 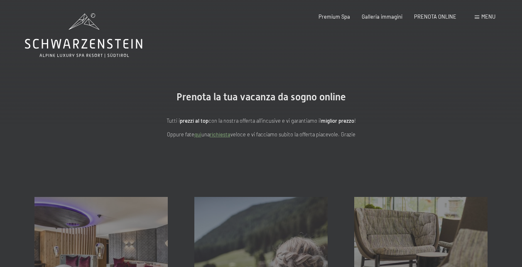 I want to click on span: Menu, so click(x=488, y=17).